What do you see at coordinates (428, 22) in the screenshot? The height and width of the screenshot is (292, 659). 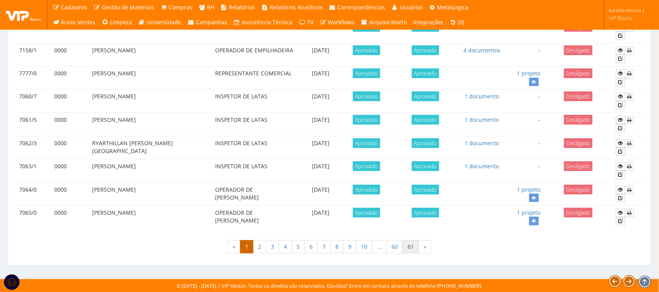 I see `span: Integrações` at bounding box center [428, 22].